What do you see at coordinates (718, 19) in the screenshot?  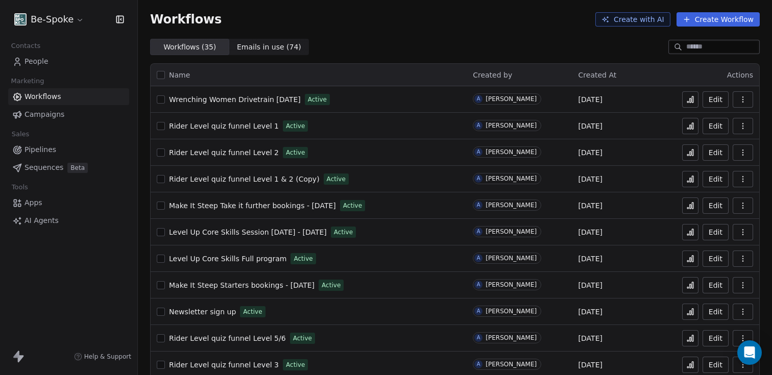 I see `button: Create Workflow` at bounding box center [718, 19].